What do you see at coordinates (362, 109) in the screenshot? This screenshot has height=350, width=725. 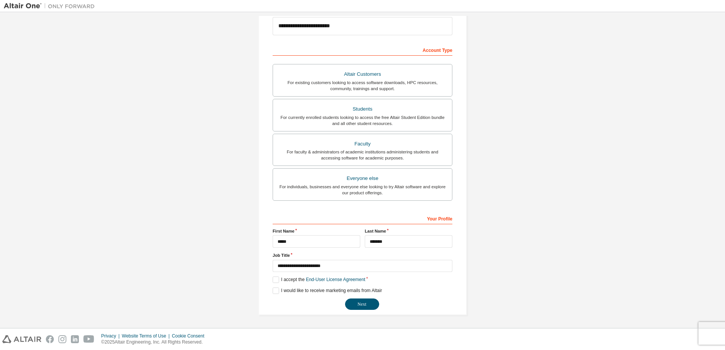 I see `div: Students` at bounding box center [362, 109].